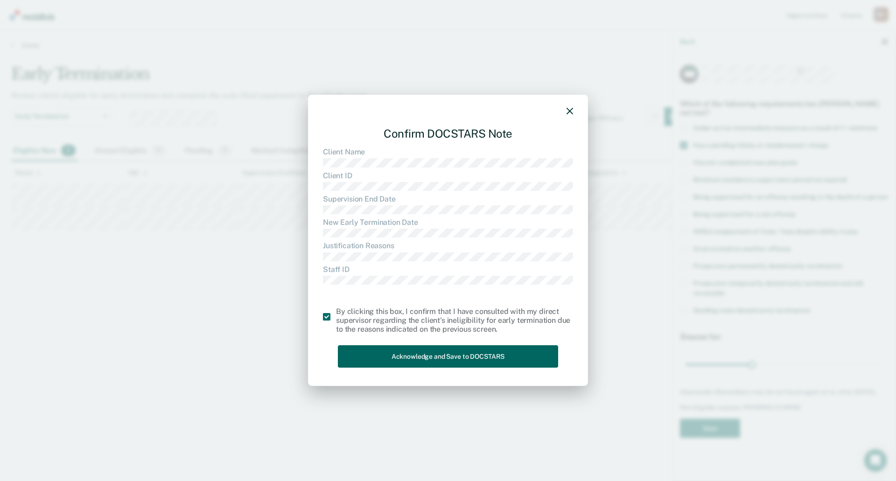 The image size is (896, 481). What do you see at coordinates (448, 133) in the screenshot?
I see `div: Confirm DOCSTARS Note` at bounding box center [448, 133].